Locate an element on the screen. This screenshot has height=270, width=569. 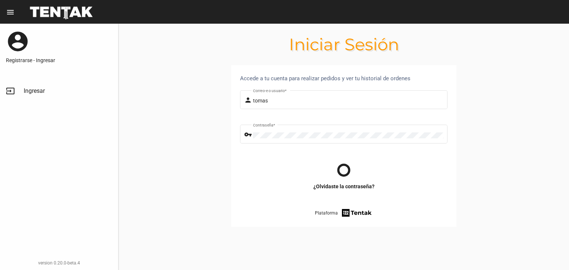
div: version 0.20.0-beta.4 is located at coordinates (59, 263).